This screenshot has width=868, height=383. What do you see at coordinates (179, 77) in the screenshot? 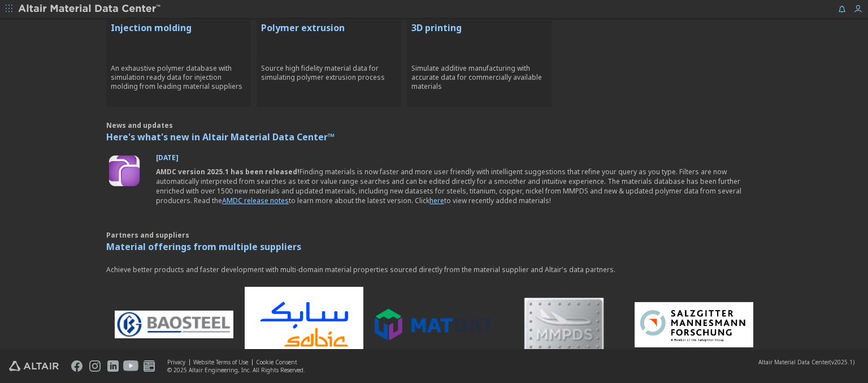
I see `p: An exhaustive polymer database with simulation ready data for injection molding from leading mate...` at bounding box center [179, 77].